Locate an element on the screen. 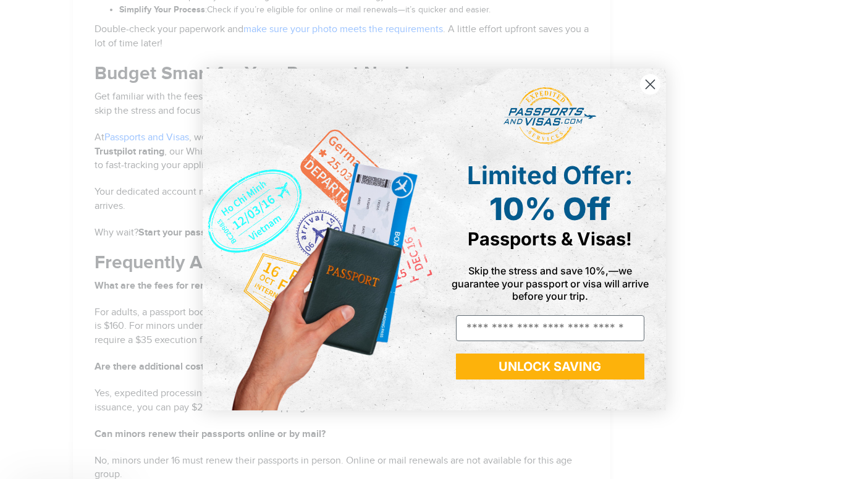  span: Limited Offer: is located at coordinates (550, 175).